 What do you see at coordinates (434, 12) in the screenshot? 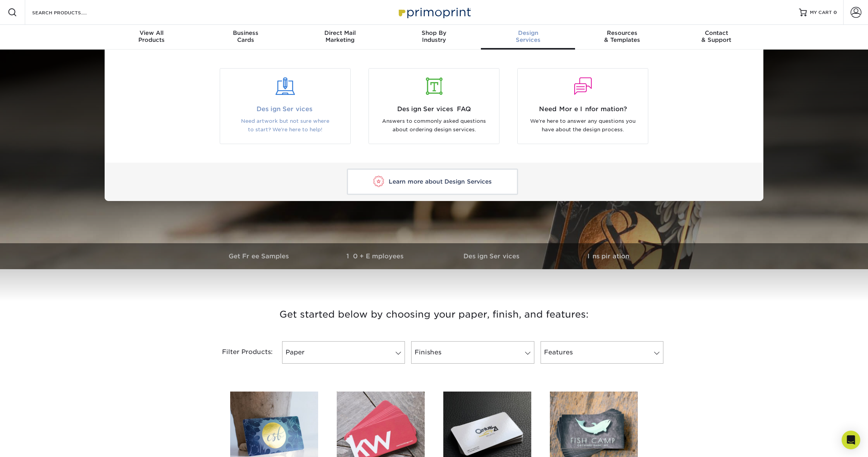
I see `img: Primoprint` at bounding box center [434, 12].